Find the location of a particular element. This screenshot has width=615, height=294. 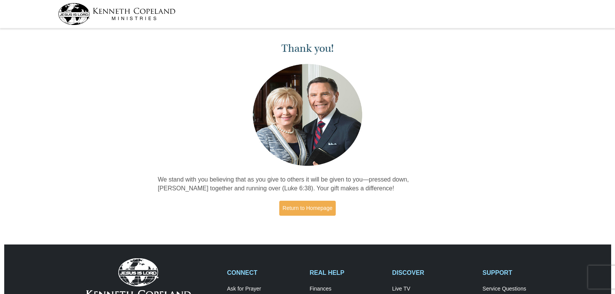

h2: CONNECT is located at coordinates (264, 273).